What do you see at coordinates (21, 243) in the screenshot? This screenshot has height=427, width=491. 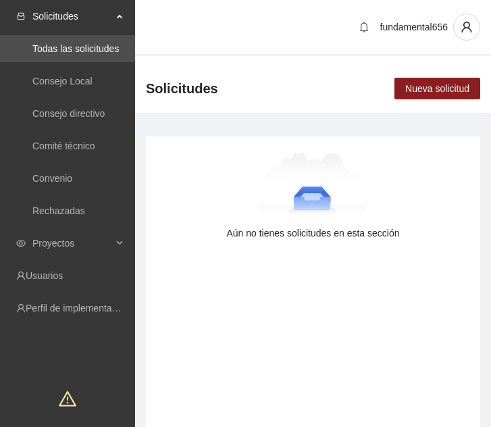 I see `span: eye` at bounding box center [21, 243].